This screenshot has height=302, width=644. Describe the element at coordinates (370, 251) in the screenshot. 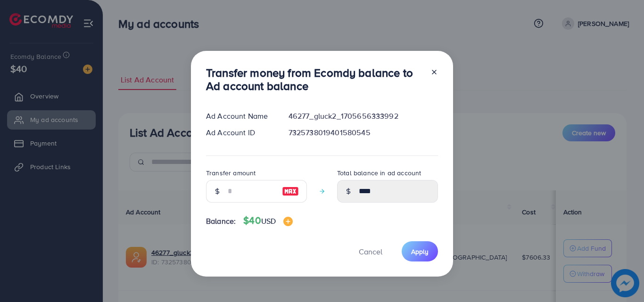

I see `span: Cancel` at that location.